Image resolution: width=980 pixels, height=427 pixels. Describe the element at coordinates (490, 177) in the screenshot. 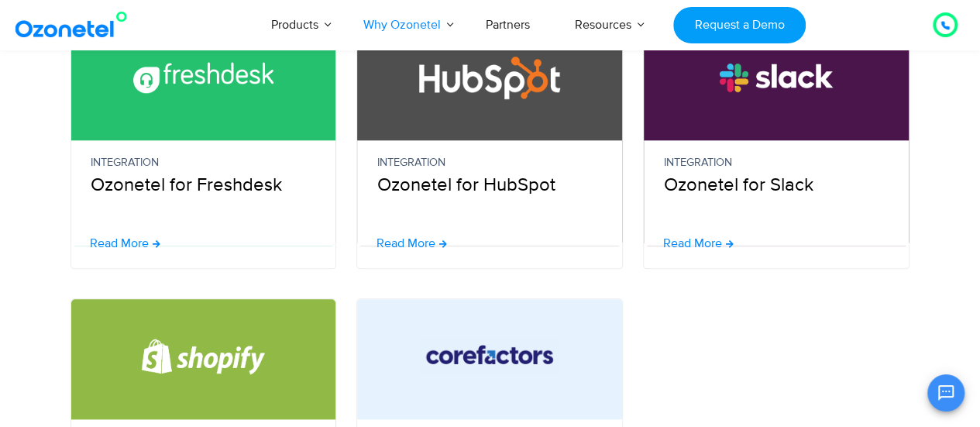

I see `p: Ozonetel for HubSpot` at that location.